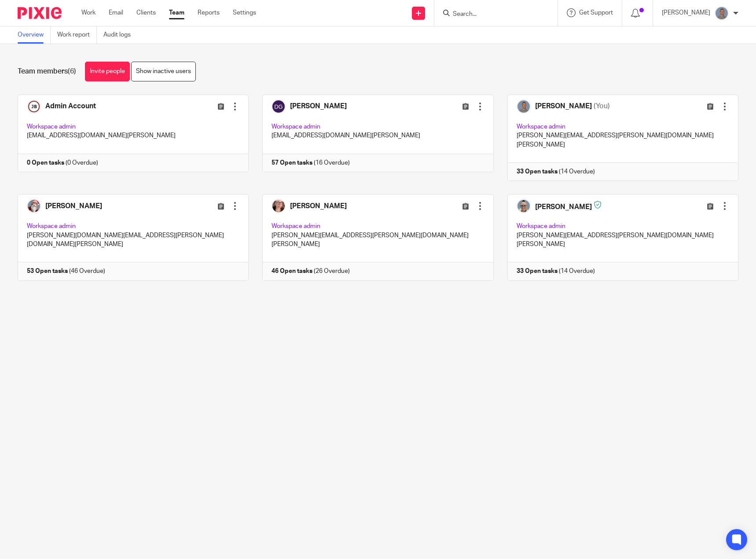 The height and width of the screenshot is (559, 756). Describe the element at coordinates (163, 71) in the screenshot. I see `a: Show inactive users` at that location.